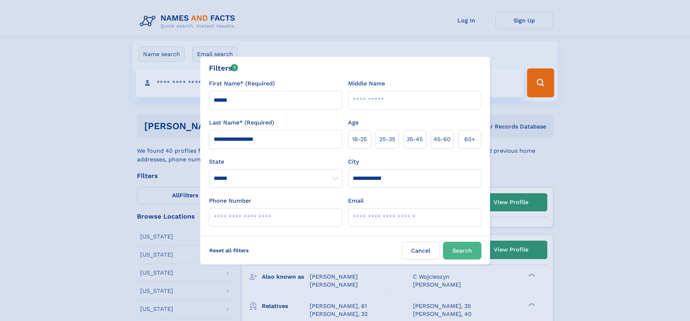  I want to click on label: Middle Name, so click(367, 84).